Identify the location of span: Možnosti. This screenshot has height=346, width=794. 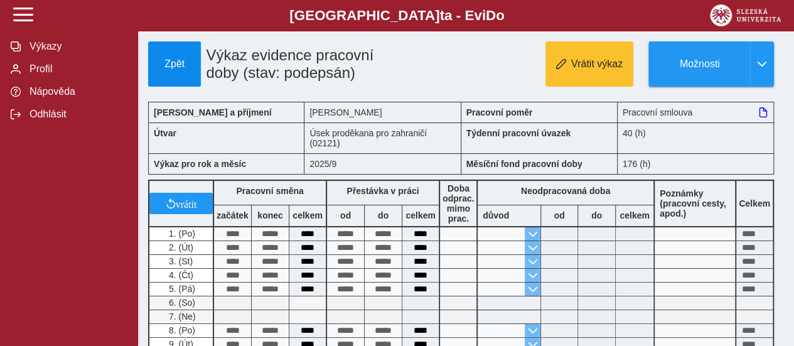
(699, 64).